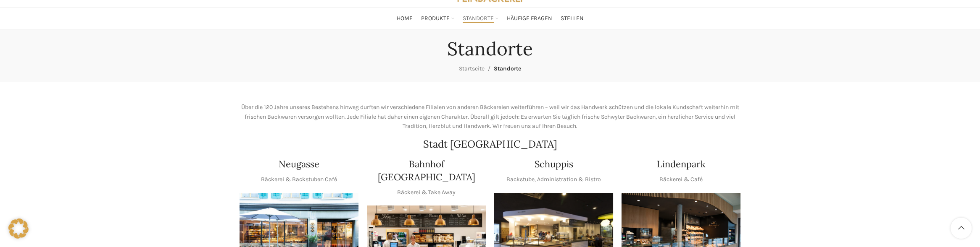 This screenshot has width=980, height=247. I want to click on a: Häufige Fragen, so click(530, 18).